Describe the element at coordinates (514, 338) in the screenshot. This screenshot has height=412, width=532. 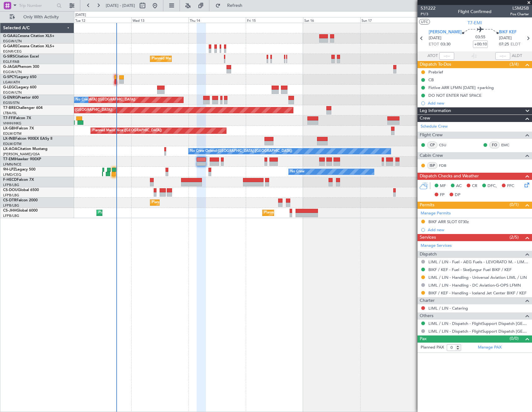
I see `span: (0/0)` at that location.